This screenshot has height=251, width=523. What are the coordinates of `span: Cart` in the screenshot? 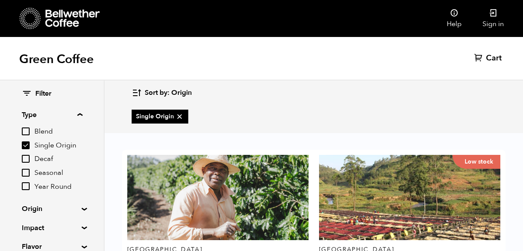 It's located at (494, 58).